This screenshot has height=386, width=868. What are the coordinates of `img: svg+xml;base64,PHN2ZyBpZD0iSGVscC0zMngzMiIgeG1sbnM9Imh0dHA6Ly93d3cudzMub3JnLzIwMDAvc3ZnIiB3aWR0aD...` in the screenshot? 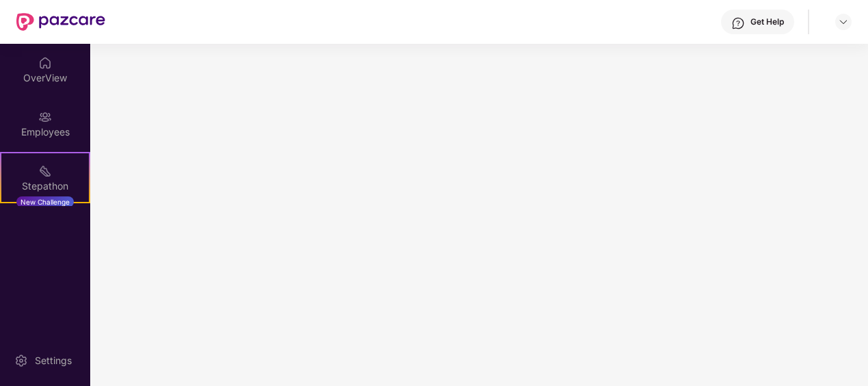 It's located at (738, 23).